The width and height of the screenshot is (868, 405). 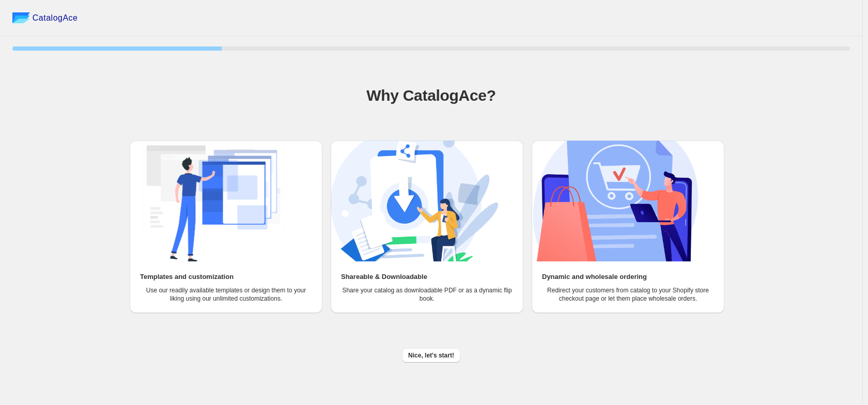 What do you see at coordinates (187, 276) in the screenshot?
I see `h2: Templates and customization` at bounding box center [187, 276].